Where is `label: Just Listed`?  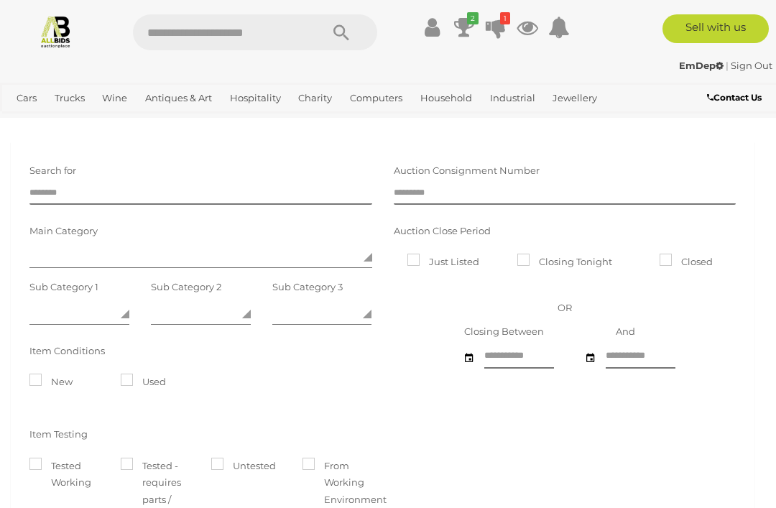
label: Just Listed is located at coordinates (443, 262).